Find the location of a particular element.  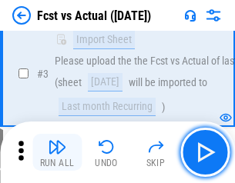

div: Last month Recurring is located at coordinates (107, 107).